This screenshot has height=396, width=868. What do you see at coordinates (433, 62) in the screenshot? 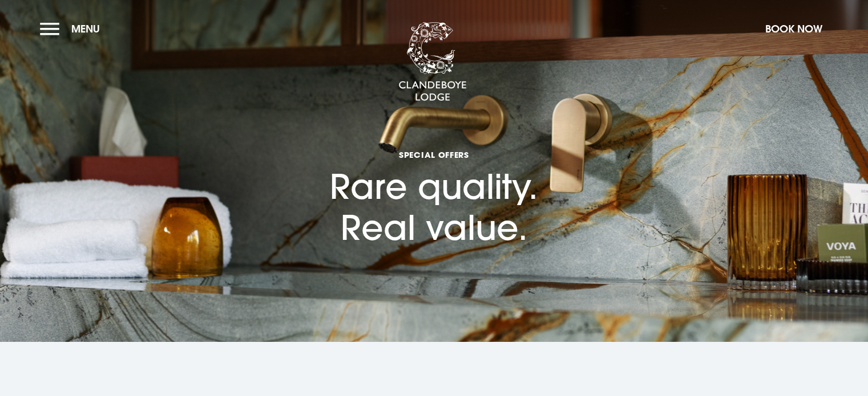
I see `img: Clandeboye Lodge` at bounding box center [433, 62].